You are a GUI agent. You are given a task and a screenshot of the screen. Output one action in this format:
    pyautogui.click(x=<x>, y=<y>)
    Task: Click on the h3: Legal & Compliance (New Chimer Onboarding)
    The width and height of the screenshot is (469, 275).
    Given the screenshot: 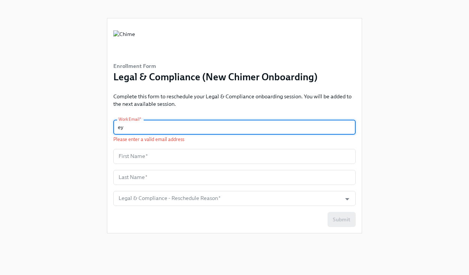 What is the action you would take?
    pyautogui.click(x=216, y=77)
    